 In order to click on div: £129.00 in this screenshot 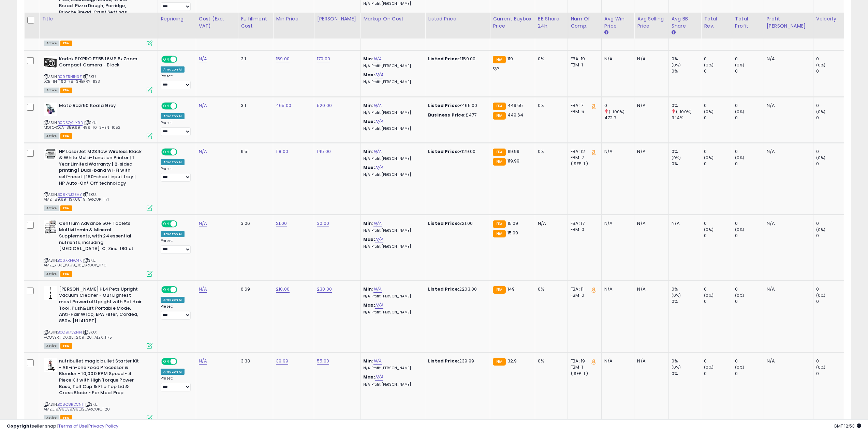, I will do `click(456, 152)`.